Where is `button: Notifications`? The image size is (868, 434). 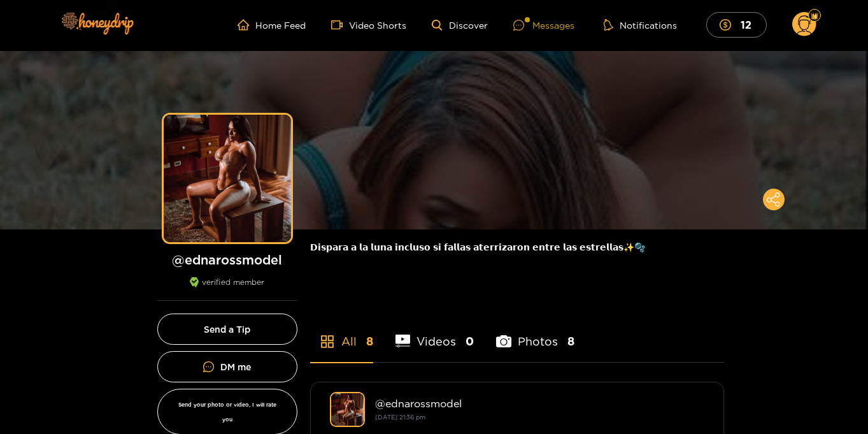
button: Notifications is located at coordinates (640, 25).